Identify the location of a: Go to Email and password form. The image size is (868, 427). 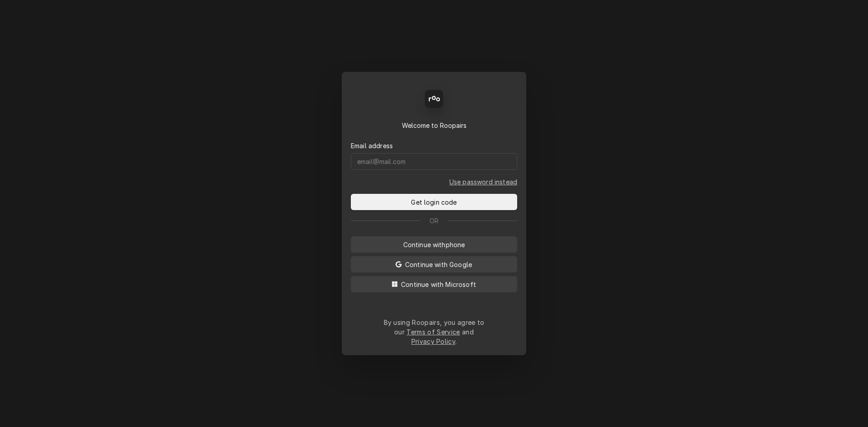
(484, 182).